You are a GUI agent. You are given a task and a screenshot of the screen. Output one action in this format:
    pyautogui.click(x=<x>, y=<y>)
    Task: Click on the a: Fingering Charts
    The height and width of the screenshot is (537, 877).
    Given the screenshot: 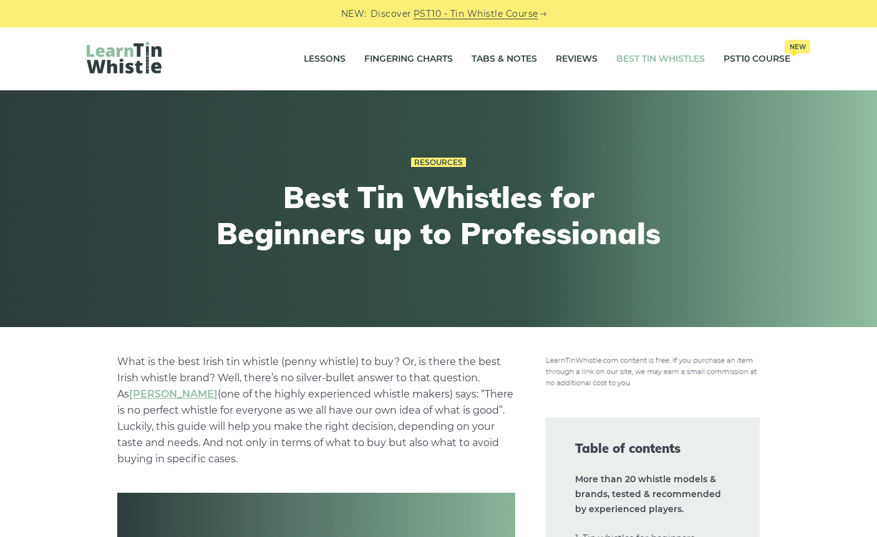 What is the action you would take?
    pyautogui.click(x=408, y=59)
    